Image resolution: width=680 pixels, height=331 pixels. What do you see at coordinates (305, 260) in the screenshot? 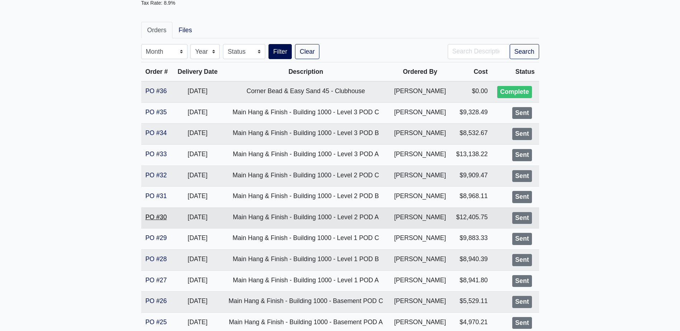
I see `td: Main Hang & Finish - Building 1000 - Level 1 POD B` at bounding box center [305, 260].